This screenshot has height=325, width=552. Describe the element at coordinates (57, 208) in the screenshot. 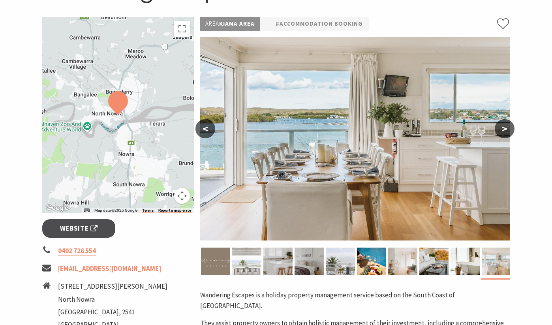

I see `a: Open this area in Google Maps (opens a new window)` at that location.